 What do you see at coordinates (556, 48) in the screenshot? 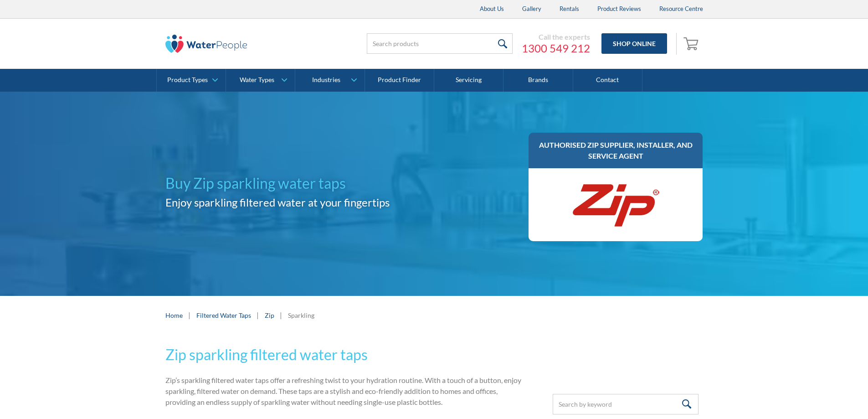
I see `a: 1300 549 212` at bounding box center [556, 48].